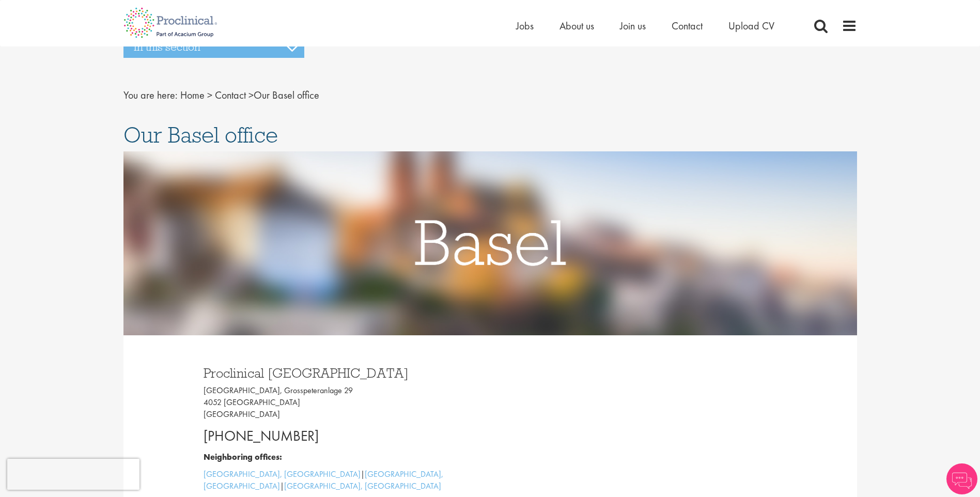 The height and width of the screenshot is (497, 980). Describe the element at coordinates (687, 26) in the screenshot. I see `a: Contact` at that location.